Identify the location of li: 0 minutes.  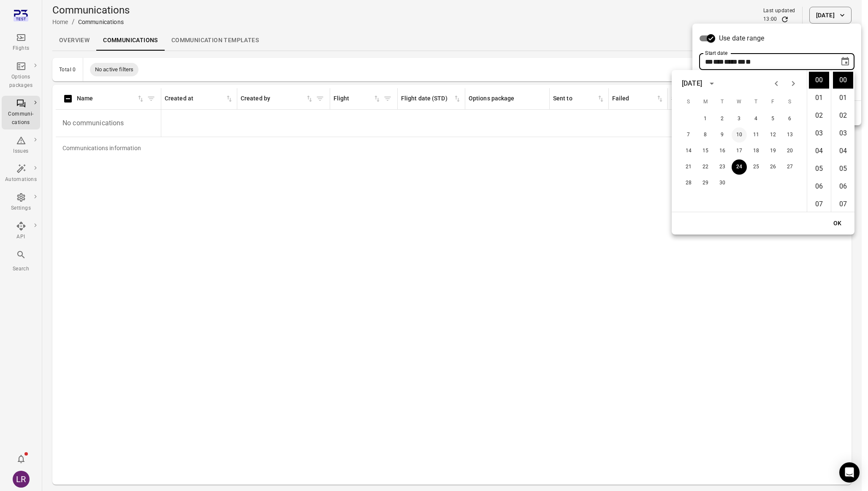
(844, 80).